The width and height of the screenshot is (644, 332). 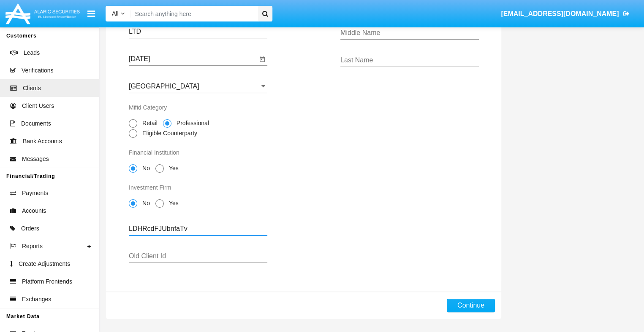 I want to click on span: Exchanges, so click(x=37, y=299).